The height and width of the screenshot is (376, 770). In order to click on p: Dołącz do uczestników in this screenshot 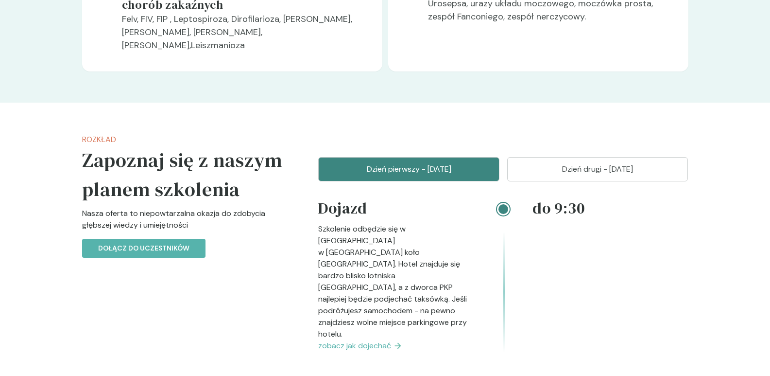, I will do `click(144, 248)`.